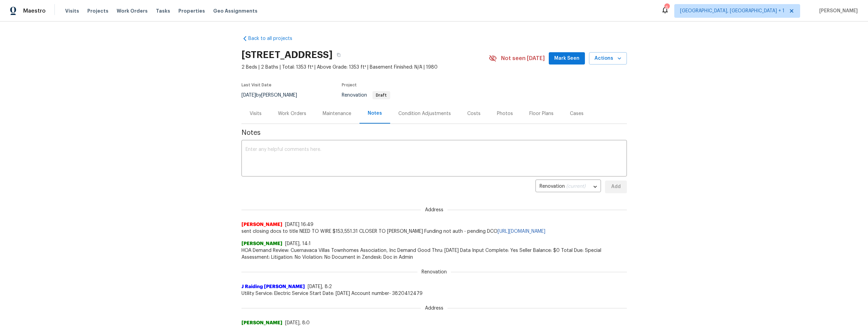 The height and width of the screenshot is (327, 868). Describe the element at coordinates (567, 58) in the screenshot. I see `span: Mark Seen` at that location.